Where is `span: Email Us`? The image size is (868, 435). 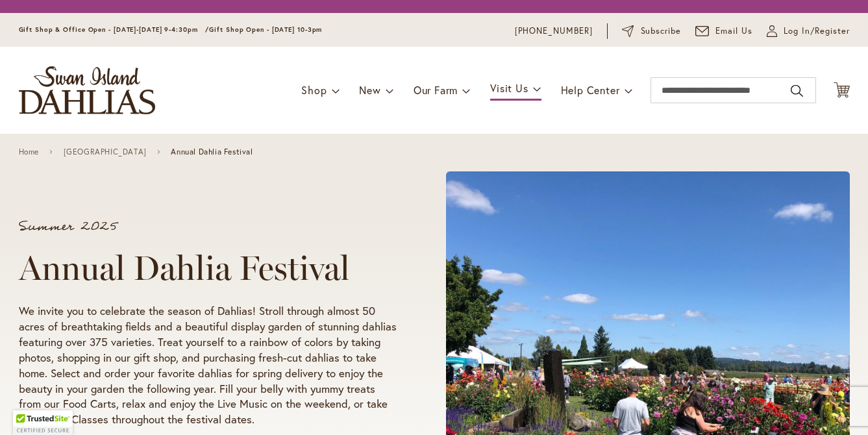 span: Email Us is located at coordinates (734, 31).